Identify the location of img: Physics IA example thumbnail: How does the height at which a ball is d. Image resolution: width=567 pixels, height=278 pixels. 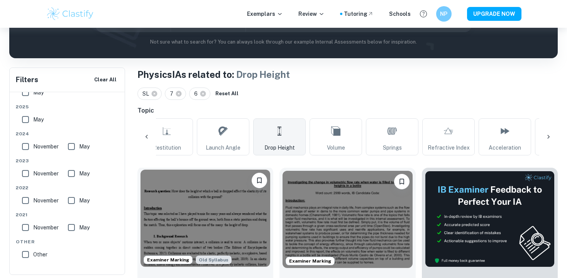
(205, 218).